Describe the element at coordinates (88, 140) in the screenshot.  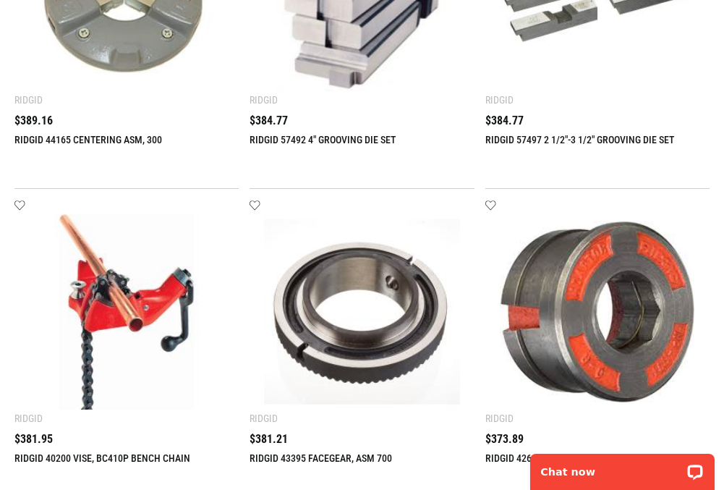
I see `a: RIDGID 44165 CENTERING ASM, 300` at that location.